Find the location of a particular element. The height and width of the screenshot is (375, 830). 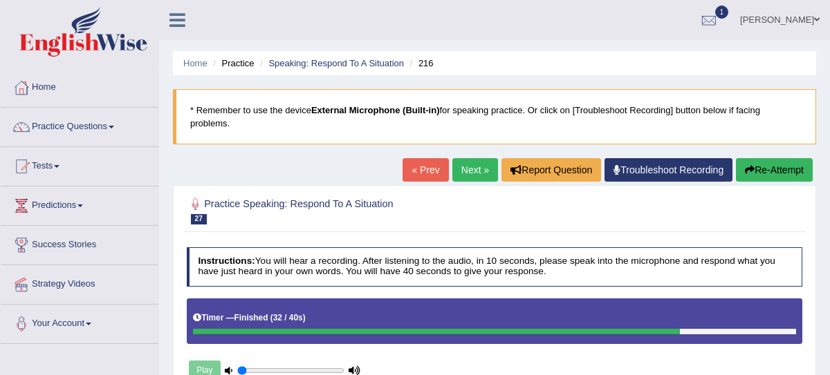

b: Finished is located at coordinates (251, 318).